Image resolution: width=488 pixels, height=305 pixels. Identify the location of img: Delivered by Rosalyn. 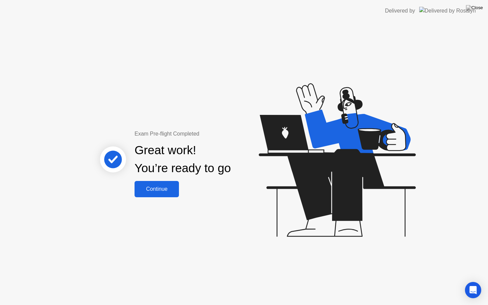
(447, 11).